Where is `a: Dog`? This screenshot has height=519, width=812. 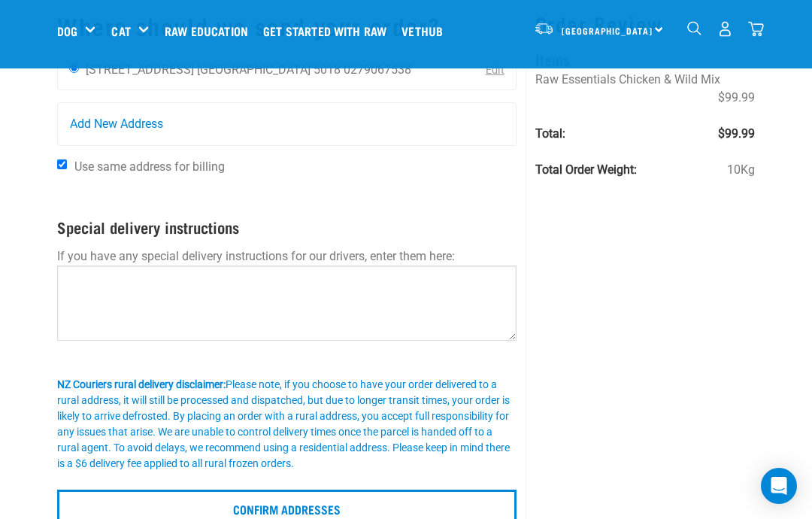
a: Dog is located at coordinates (67, 31).